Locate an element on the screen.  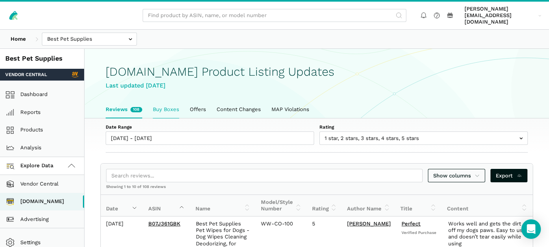
th: Date: activate to sort column ascending is located at coordinates (122, 205).